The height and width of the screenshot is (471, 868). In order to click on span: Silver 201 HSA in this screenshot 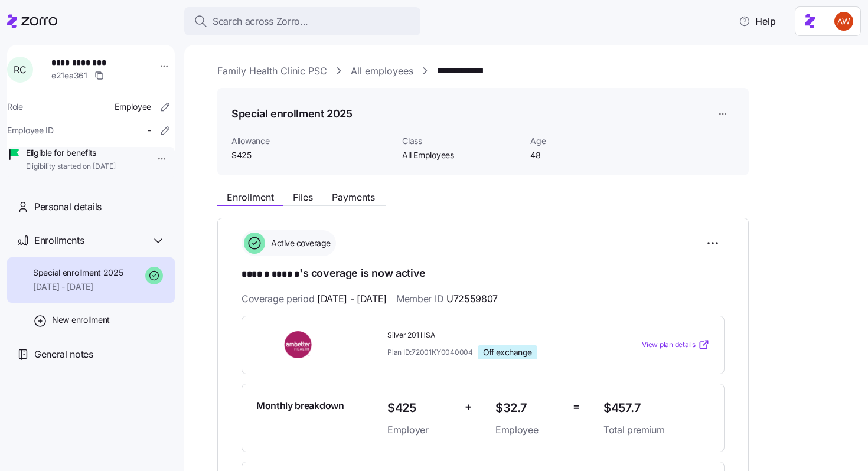, I will do `click(491, 335)`.